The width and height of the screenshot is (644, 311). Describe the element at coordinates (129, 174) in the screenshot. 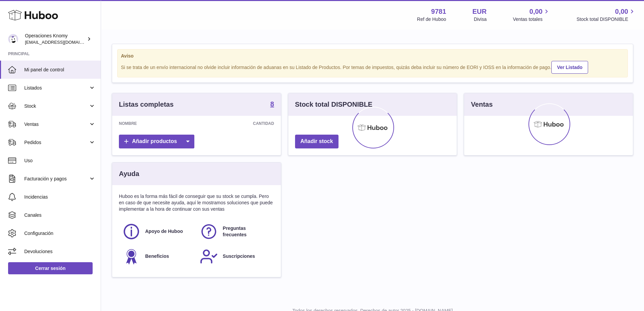

I see `h3: Ayuda` at that location.